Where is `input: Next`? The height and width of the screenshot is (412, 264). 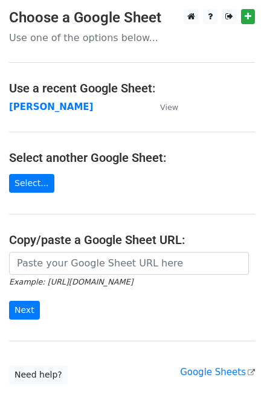
input: Next is located at coordinates (24, 310).